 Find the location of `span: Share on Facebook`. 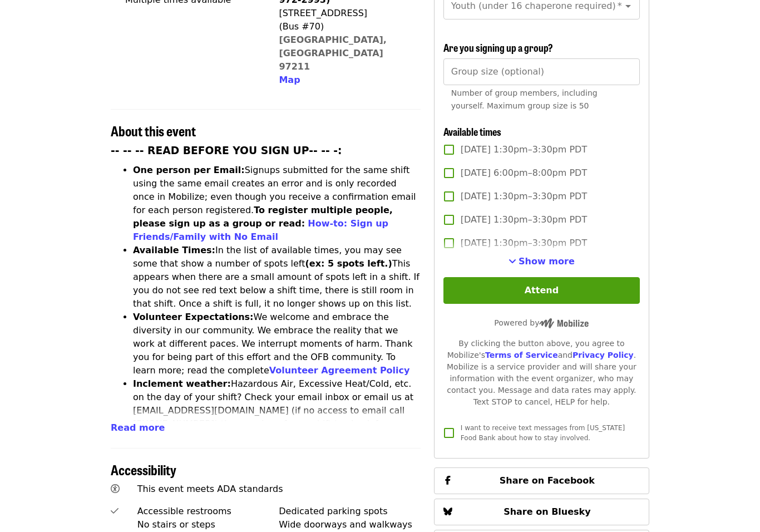

span: Share on Facebook is located at coordinates (547, 481).